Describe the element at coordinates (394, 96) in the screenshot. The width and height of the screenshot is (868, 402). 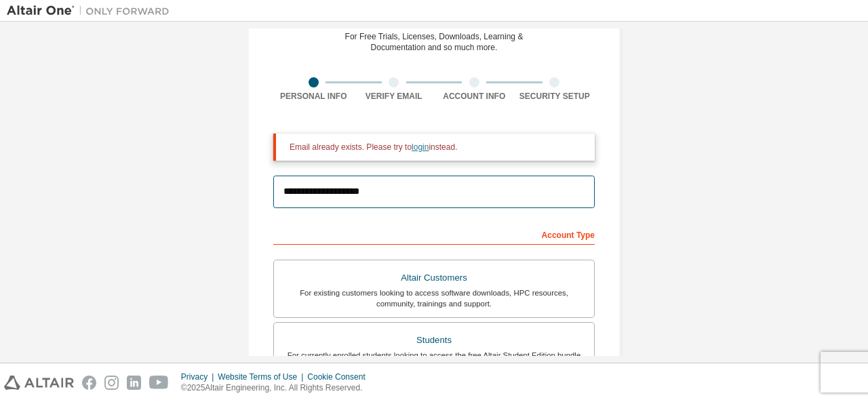
I see `div: Verify Email` at that location.